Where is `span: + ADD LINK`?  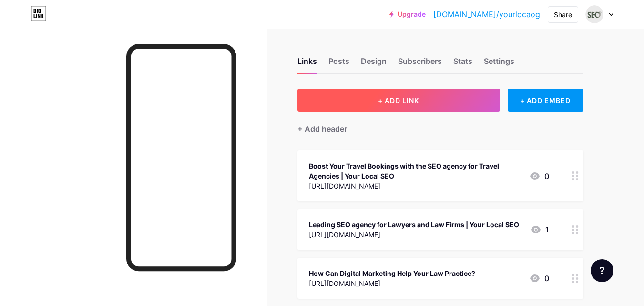
span: + ADD LINK is located at coordinates (398, 100).